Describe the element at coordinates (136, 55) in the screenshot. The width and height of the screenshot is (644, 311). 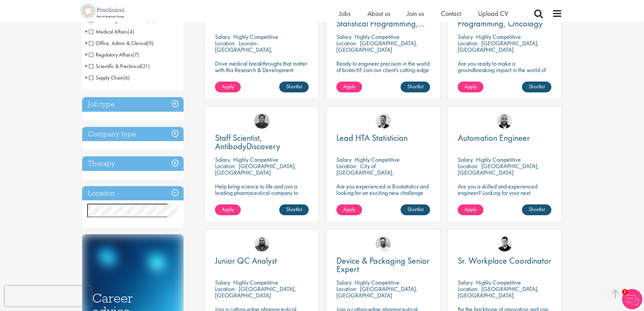
I see `span: (7)` at that location.